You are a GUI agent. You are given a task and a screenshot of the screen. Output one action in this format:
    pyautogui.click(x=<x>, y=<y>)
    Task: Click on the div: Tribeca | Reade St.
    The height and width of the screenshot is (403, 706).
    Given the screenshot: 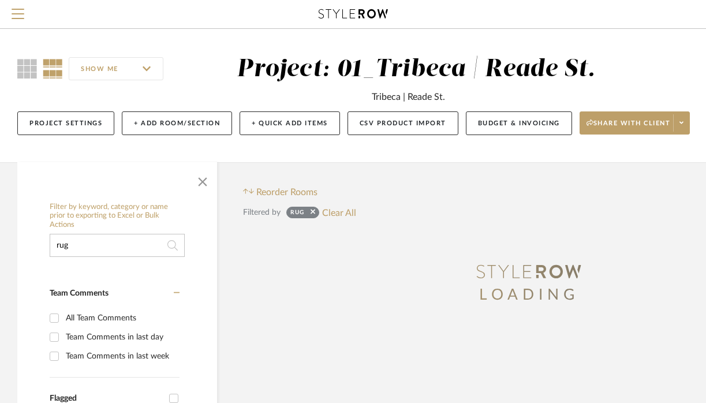 What is the action you would take?
    pyautogui.click(x=408, y=97)
    